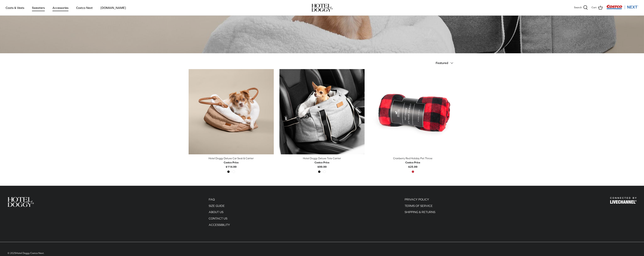  What do you see at coordinates (219, 225) in the screenshot?
I see `a: ACCESSIBILITY` at bounding box center [219, 225].